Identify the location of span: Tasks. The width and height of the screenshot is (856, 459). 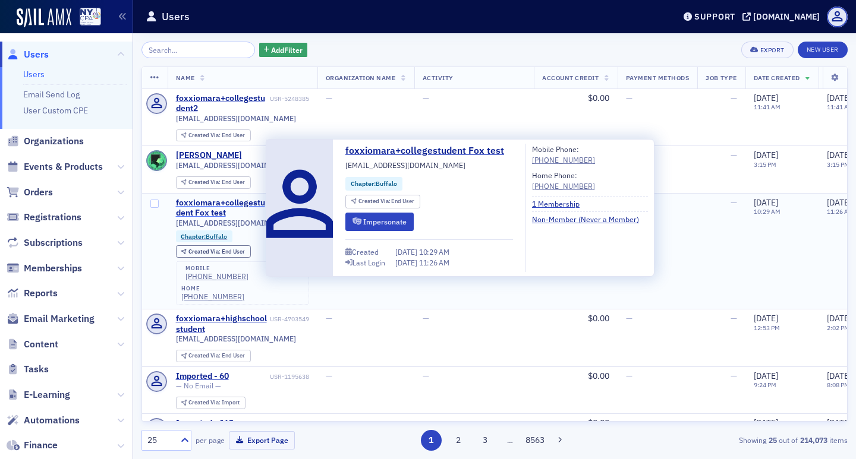
(36, 370).